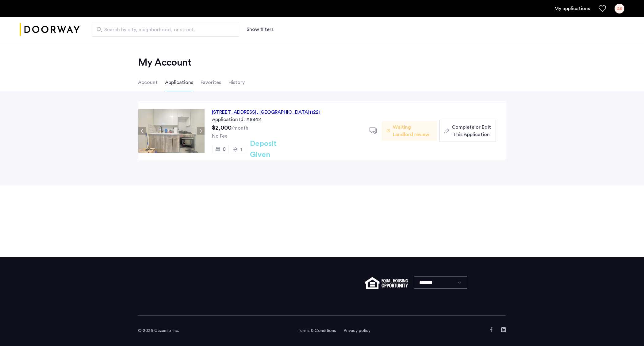  I want to click on span: 1, so click(241, 149).